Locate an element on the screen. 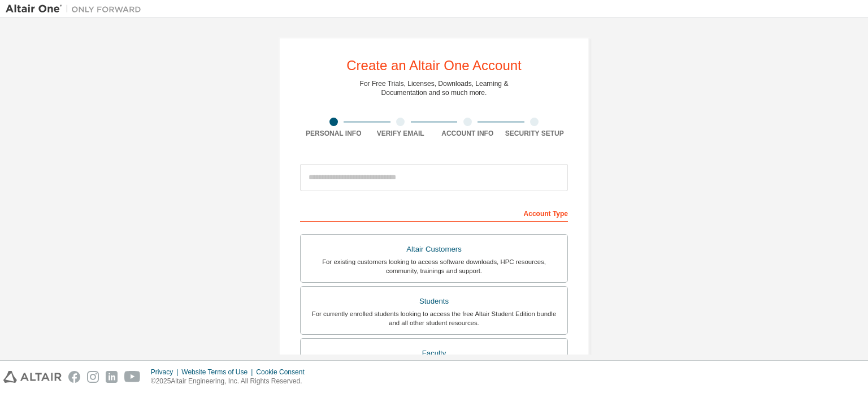  div: Create an Altair One Account is located at coordinates (434, 65).